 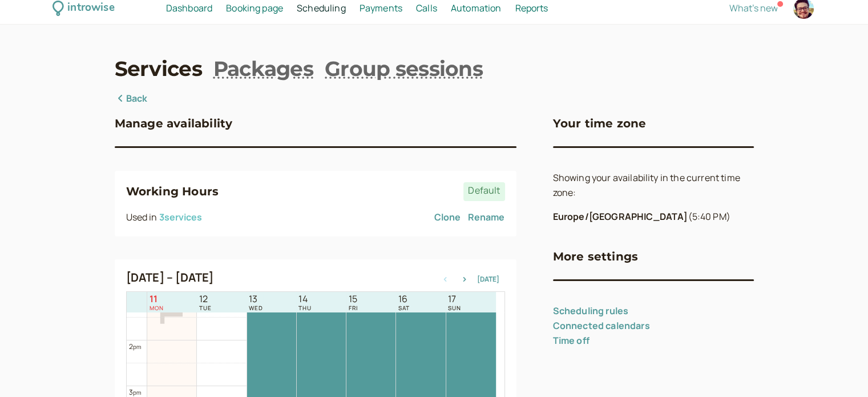 What do you see at coordinates (484, 191) in the screenshot?
I see `span: Default` at bounding box center [484, 191].